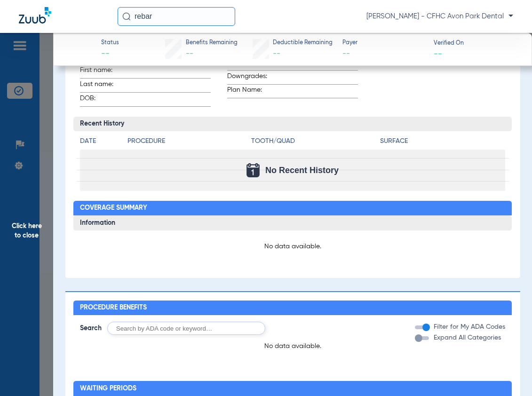 The image size is (532, 396). Describe the element at coordinates (103, 99) in the screenshot. I see `span: DOB:` at that location.